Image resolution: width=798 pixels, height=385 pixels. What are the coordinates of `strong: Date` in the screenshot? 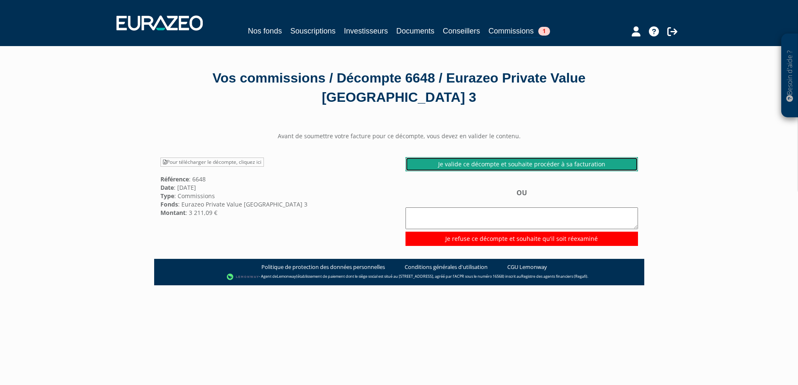 It's located at (167, 187).